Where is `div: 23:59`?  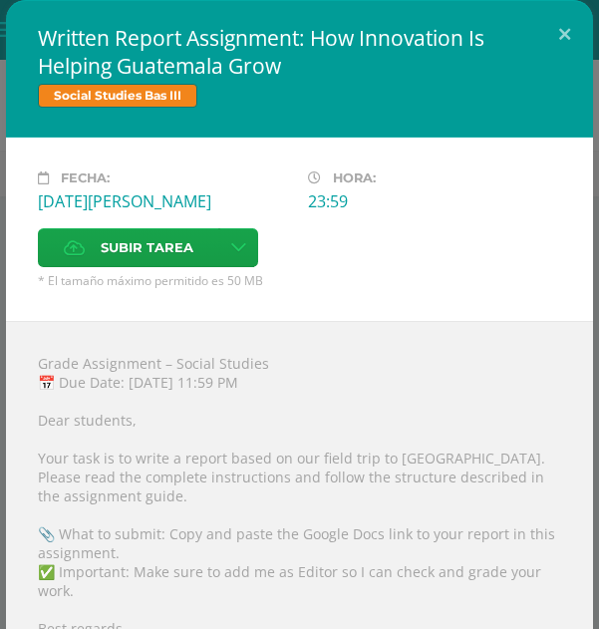
div: 23:59 is located at coordinates (345, 201).